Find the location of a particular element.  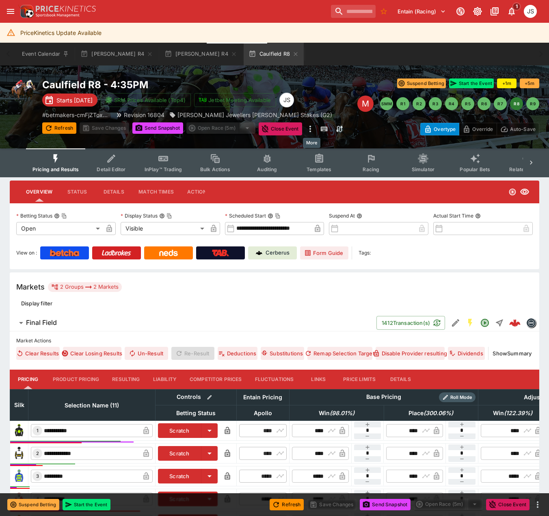

label: View on : is located at coordinates (26, 253).